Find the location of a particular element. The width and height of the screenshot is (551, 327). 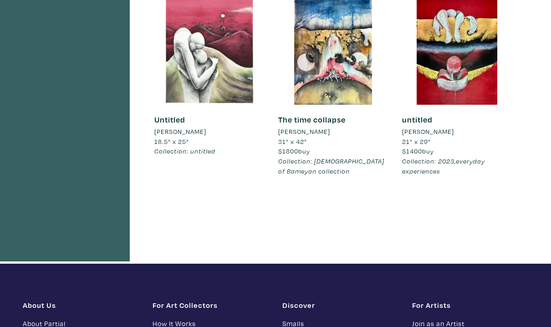

h1: For Art Collectors is located at coordinates (210, 305).